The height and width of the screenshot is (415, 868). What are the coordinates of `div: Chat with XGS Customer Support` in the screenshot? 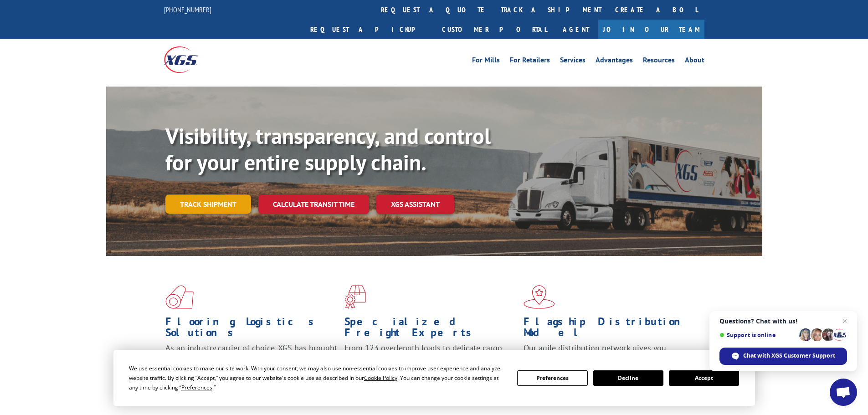 It's located at (783, 357).